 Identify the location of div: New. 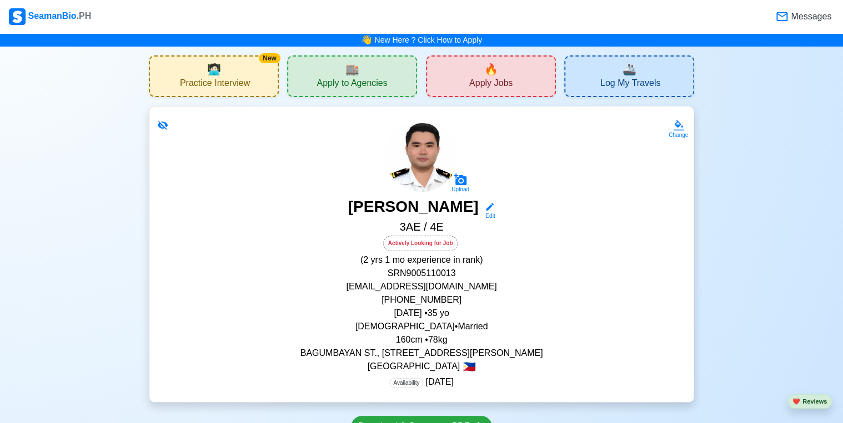
(269, 58).